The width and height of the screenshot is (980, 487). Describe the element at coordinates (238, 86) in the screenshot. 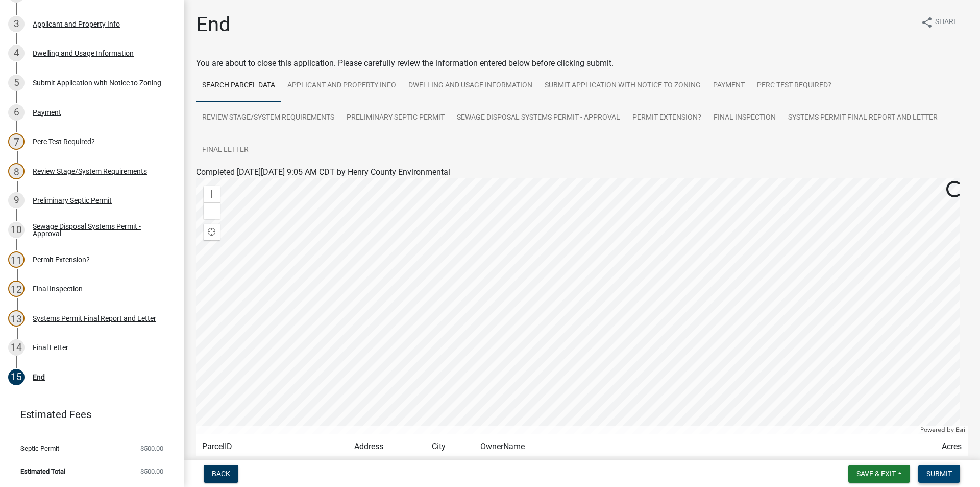

I see `a: Search Parcel Data` at that location.